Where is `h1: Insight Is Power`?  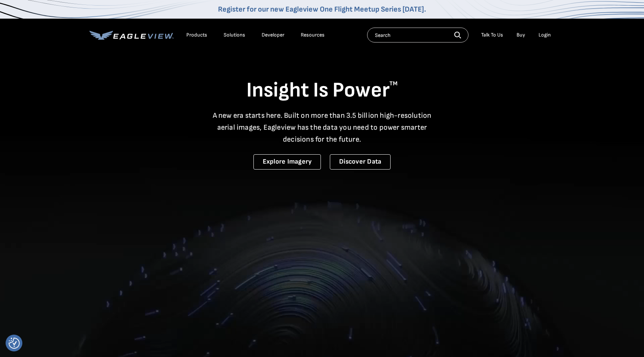
h1: Insight Is Power is located at coordinates (322, 90).